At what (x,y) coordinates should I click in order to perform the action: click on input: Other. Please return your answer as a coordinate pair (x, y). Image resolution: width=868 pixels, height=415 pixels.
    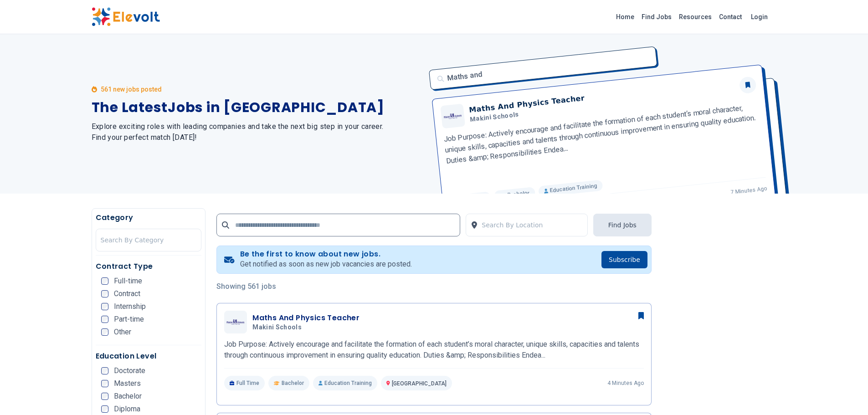
    Looking at the image, I should click on (105, 332).